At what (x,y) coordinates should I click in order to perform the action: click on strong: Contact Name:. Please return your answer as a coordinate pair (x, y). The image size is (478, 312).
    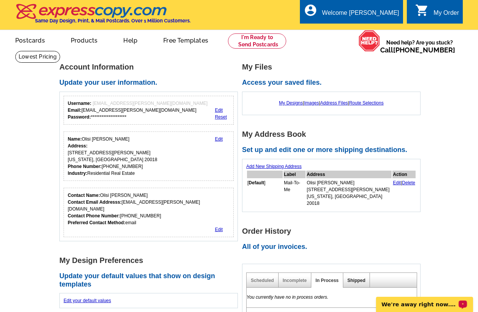
    Looking at the image, I should click on (84, 195).